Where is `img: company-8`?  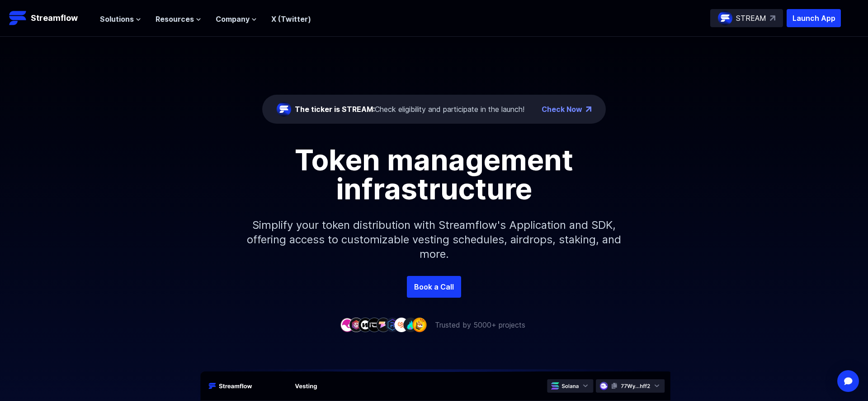
img: company-8 is located at coordinates (411, 324).